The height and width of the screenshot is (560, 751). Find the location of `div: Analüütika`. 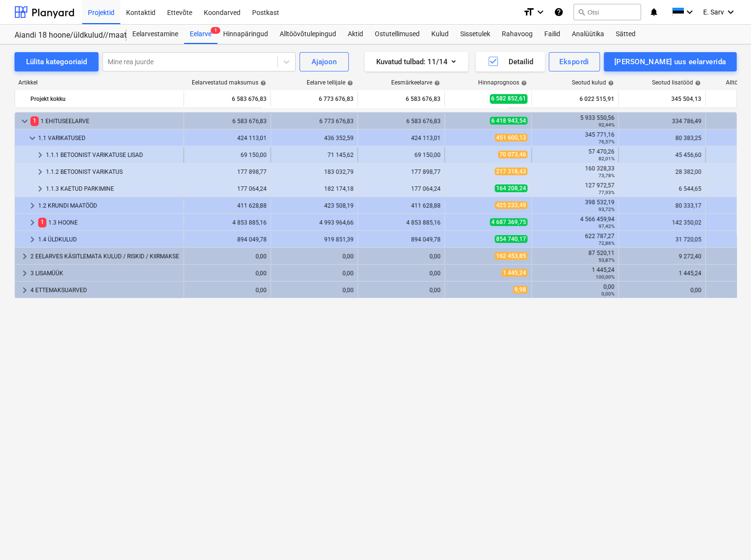

div: Analüütika is located at coordinates (588, 34).